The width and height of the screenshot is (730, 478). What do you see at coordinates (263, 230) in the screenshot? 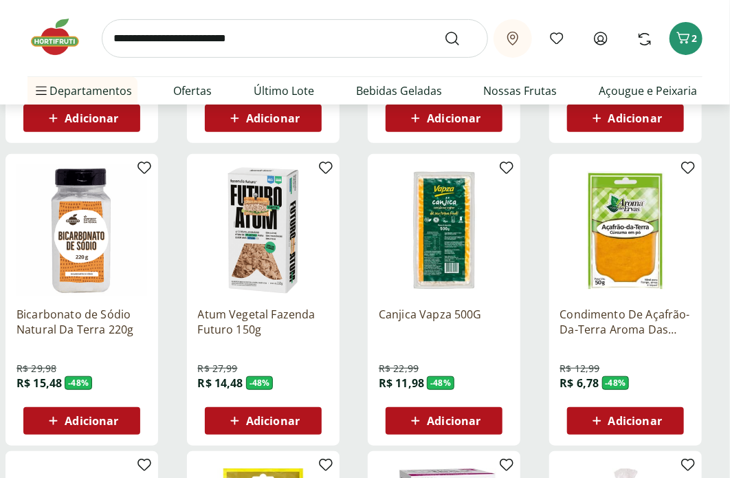
I see `img: Atum Vegetal Fazenda Futuro 150g` at bounding box center [263, 230].